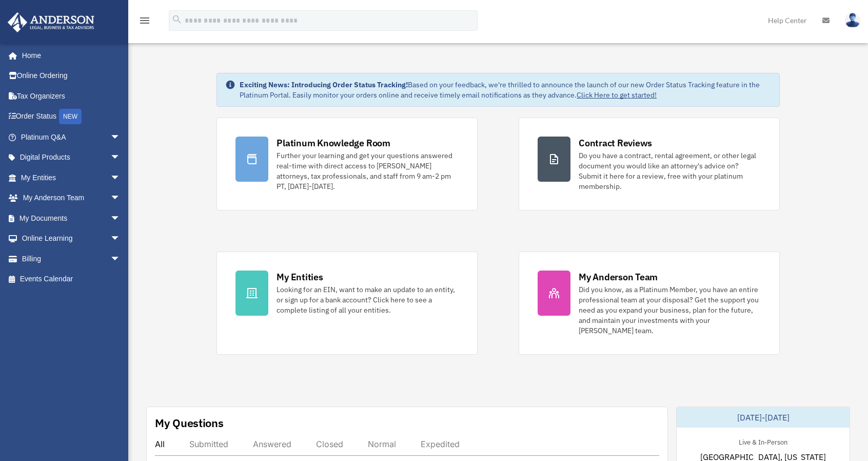 Image resolution: width=868 pixels, height=461 pixels. I want to click on i: search, so click(177, 19).